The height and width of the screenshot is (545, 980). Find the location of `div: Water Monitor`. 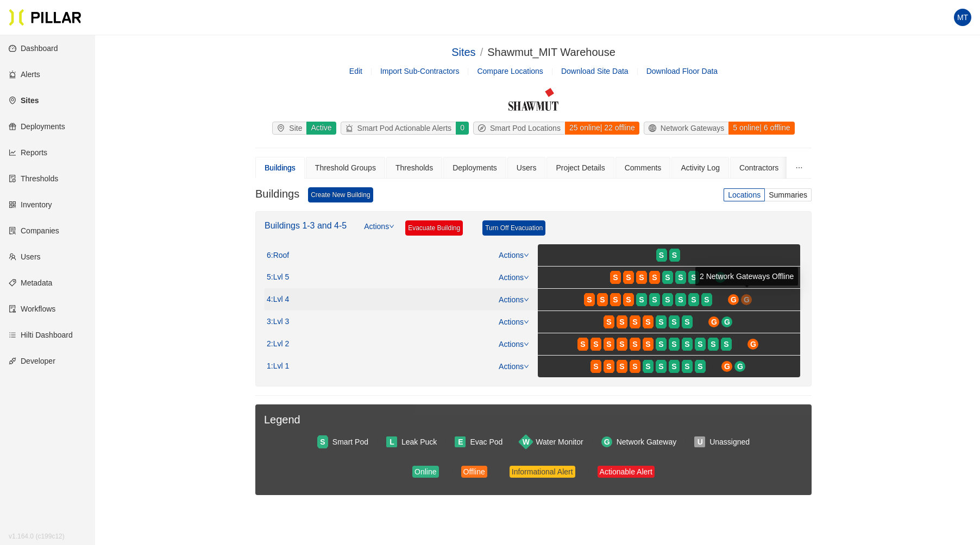

div: Water Monitor is located at coordinates (559, 442).